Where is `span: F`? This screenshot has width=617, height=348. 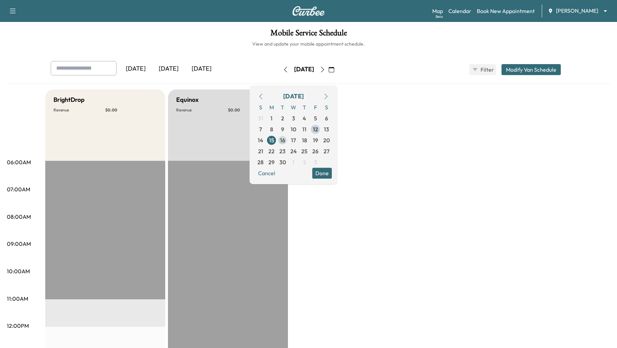
span: F is located at coordinates (315, 107).